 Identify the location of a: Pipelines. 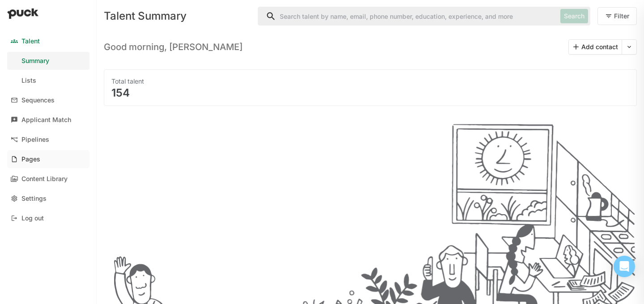
(48, 140).